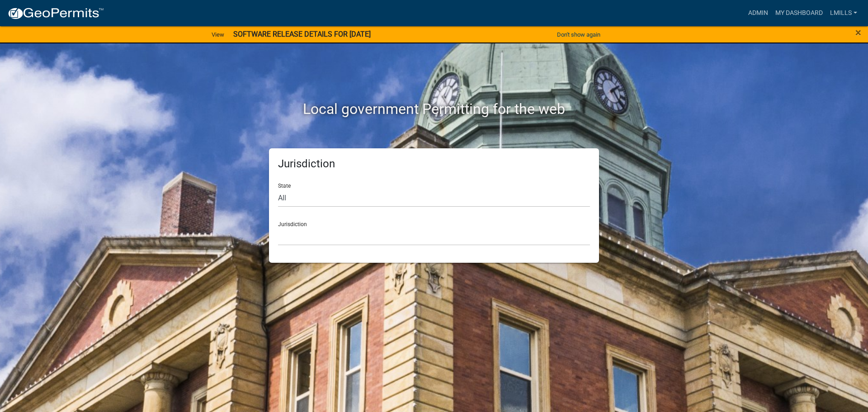 The height and width of the screenshot is (412, 868). I want to click on button: Don't show again, so click(579, 34).